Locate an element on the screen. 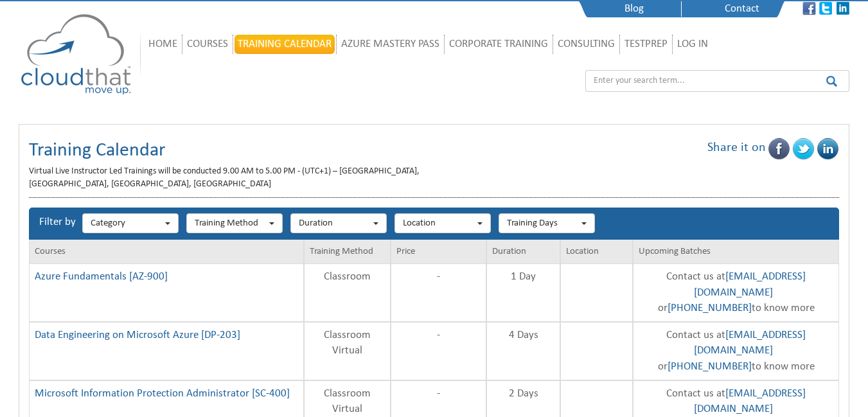  a: Training Calendar is located at coordinates (284, 44).